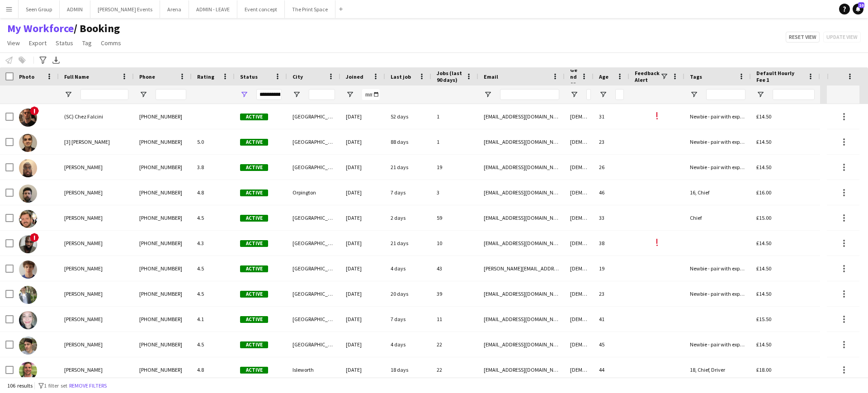 This screenshot has width=868, height=393. What do you see at coordinates (261, 9) in the screenshot?
I see `button: Event concept` at bounding box center [261, 9].